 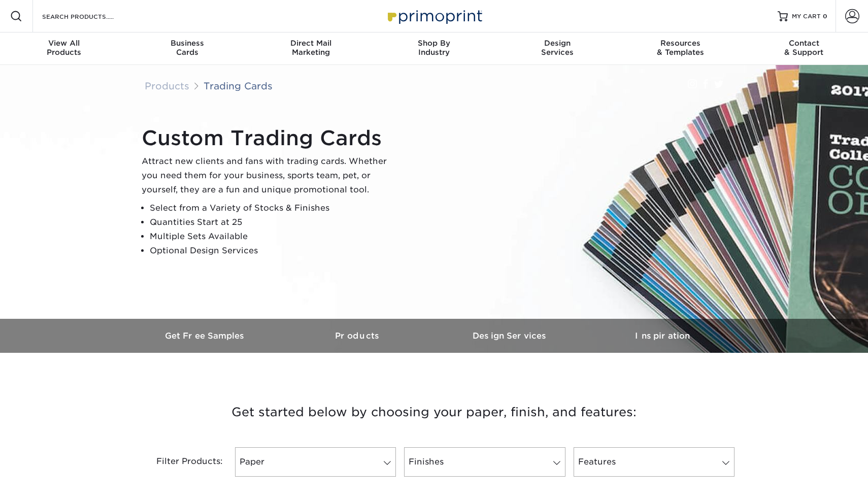 I want to click on h3: Design Services, so click(x=510, y=335).